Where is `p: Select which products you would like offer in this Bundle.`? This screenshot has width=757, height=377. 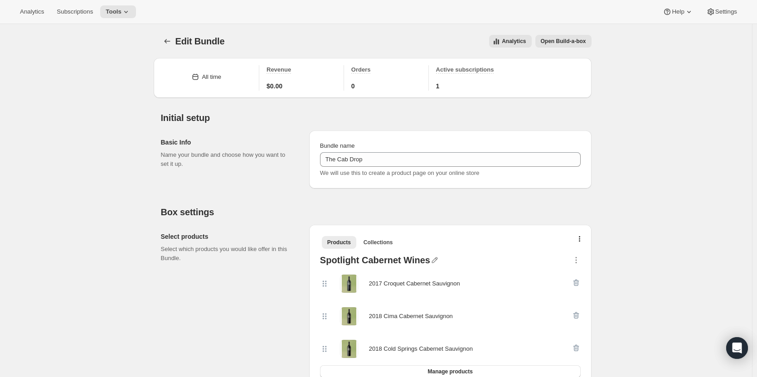
p: Select which products you would like offer in this Bundle. is located at coordinates (228, 254).